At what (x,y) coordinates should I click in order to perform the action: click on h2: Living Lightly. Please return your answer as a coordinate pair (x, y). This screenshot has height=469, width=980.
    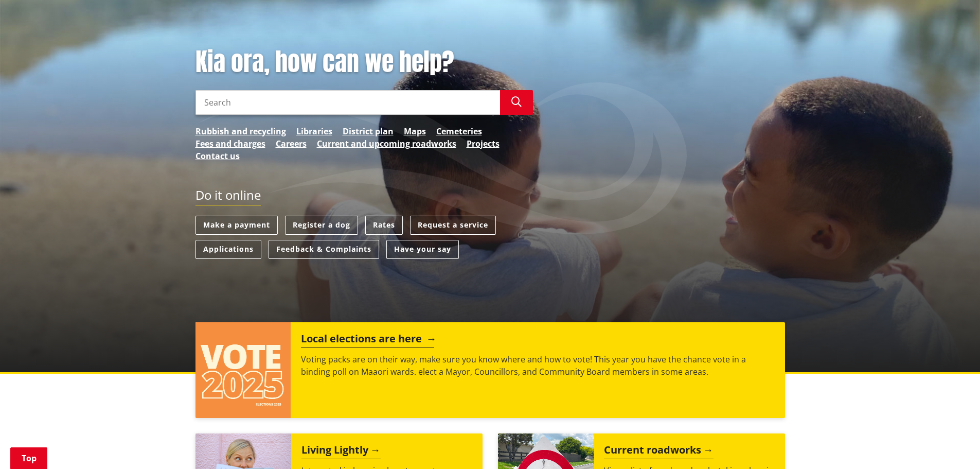
    Looking at the image, I should click on (341, 451).